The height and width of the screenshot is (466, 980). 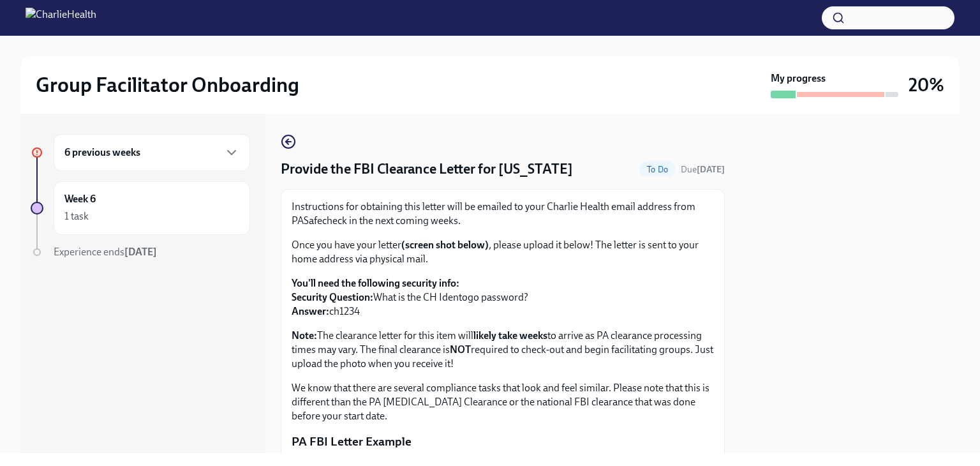 I want to click on strong: You'll need the following security info:, so click(x=375, y=282).